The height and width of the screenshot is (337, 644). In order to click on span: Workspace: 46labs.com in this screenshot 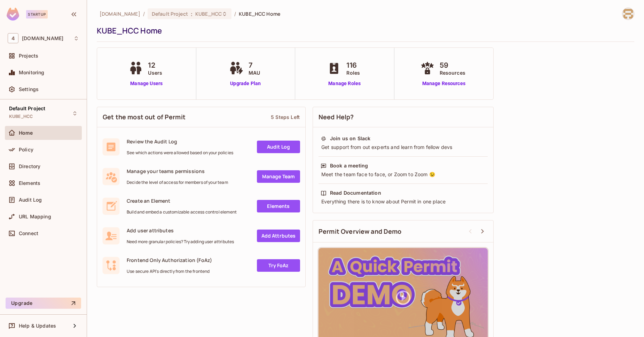, I will do `click(42, 39)`.